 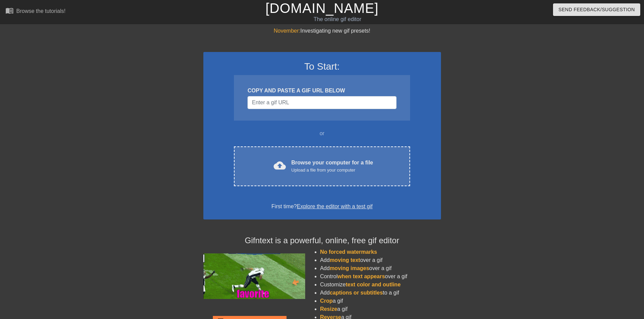 What do you see at coordinates (326, 301) in the screenshot?
I see `span: Crop` at bounding box center [326, 301].